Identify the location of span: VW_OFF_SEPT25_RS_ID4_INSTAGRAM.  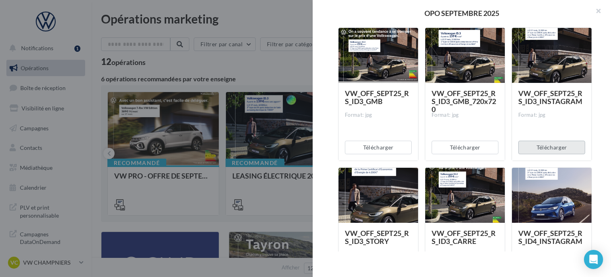
(550, 237).